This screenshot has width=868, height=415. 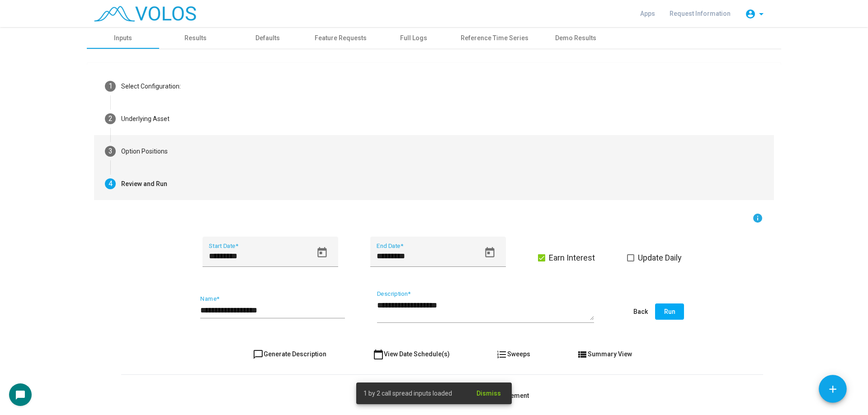 What do you see at coordinates (575, 38) in the screenshot?
I see `div: Demo Results` at bounding box center [575, 38].